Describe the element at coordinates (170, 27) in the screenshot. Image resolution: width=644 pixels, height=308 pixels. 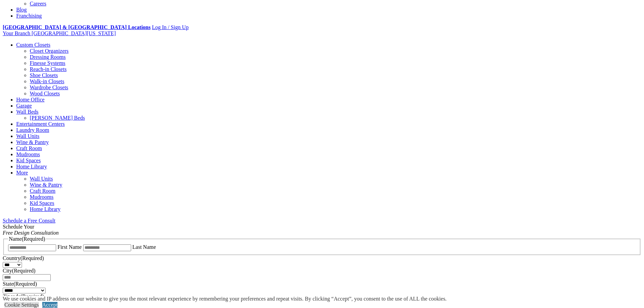
I see `a: Log In / Sign Up` at that location.